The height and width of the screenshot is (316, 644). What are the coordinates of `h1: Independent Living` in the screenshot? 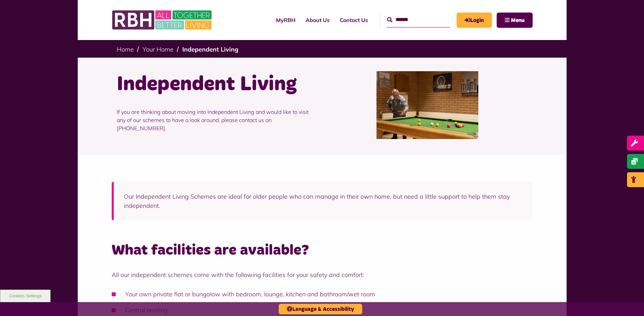 It's located at (217, 84).